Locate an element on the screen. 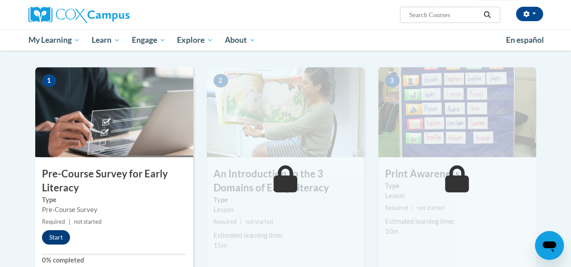 The height and width of the screenshot is (267, 571). a: Engage is located at coordinates (148, 40).